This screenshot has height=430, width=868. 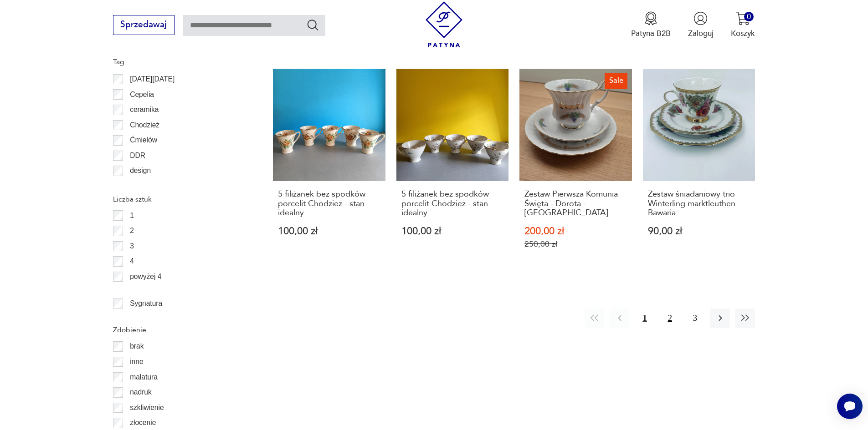 What do you see at coordinates (145, 277) in the screenshot?
I see `p: powyżej 4` at bounding box center [145, 277].